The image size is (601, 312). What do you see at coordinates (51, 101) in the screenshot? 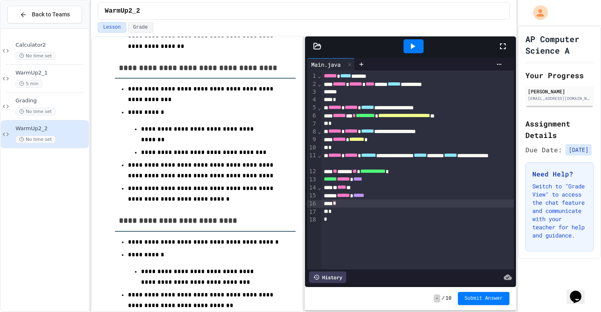
I see `span: Grading` at bounding box center [51, 101].